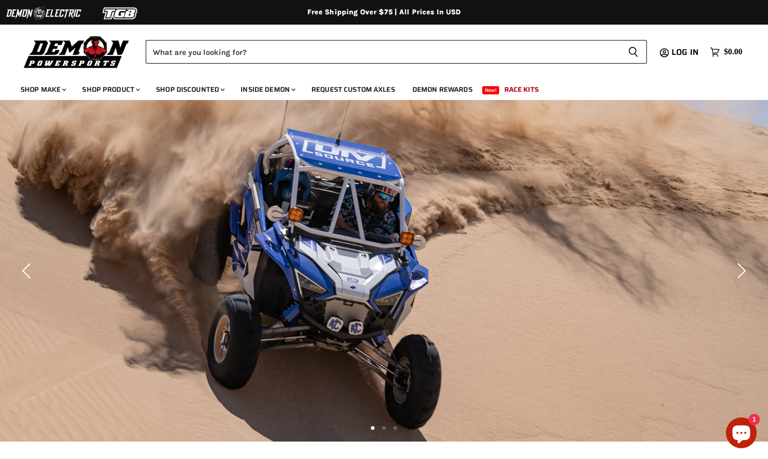 Image resolution: width=768 pixels, height=459 pixels. What do you see at coordinates (395, 428) in the screenshot?
I see `li: Page dot 3` at bounding box center [395, 428].